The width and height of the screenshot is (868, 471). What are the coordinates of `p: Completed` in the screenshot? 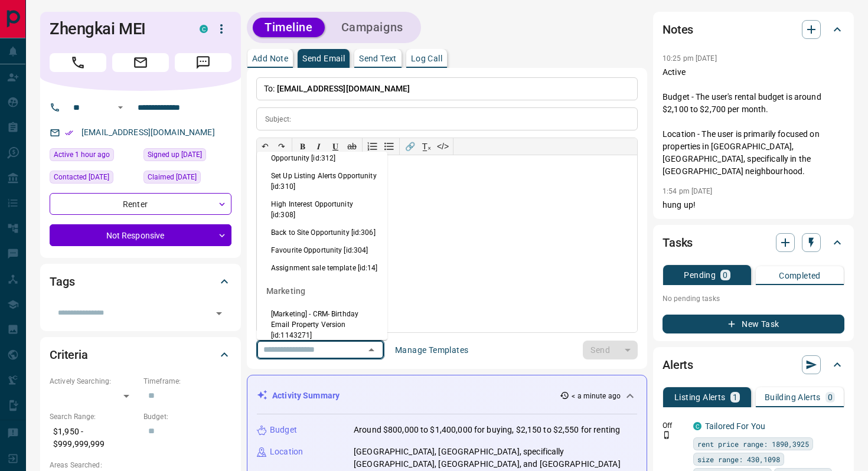 It's located at (800, 276).